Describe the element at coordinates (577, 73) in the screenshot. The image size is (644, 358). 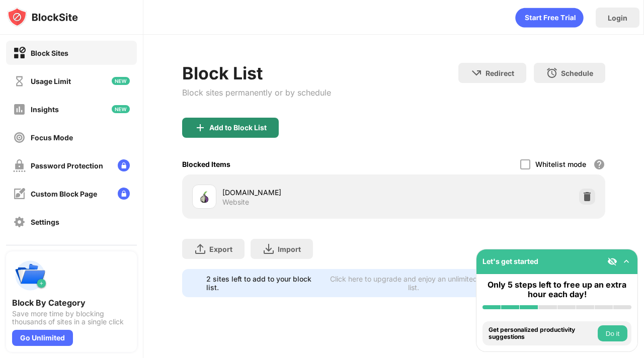
I see `div: Schedule` at that location.